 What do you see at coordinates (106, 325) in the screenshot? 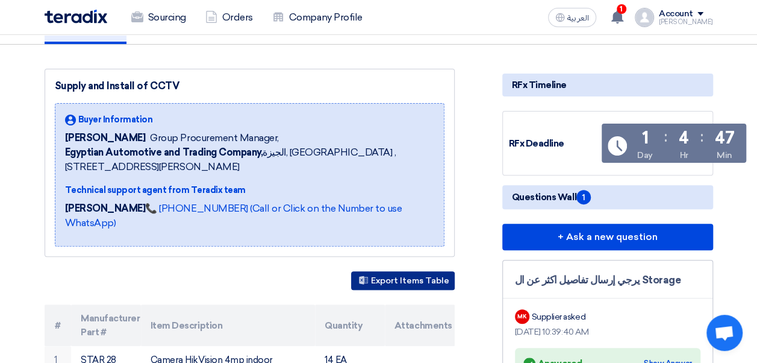
I see `th: Manufacturer Part #` at bounding box center [106, 325].